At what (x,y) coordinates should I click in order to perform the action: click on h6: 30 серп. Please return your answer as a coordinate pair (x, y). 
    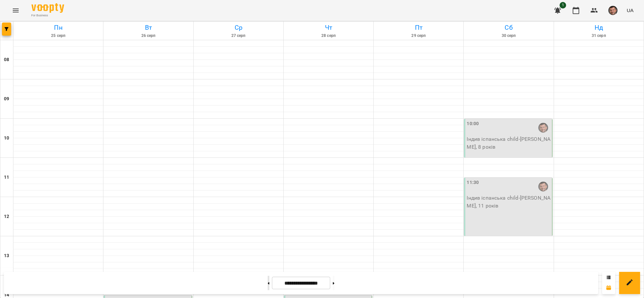
    Looking at the image, I should click on (508, 36).